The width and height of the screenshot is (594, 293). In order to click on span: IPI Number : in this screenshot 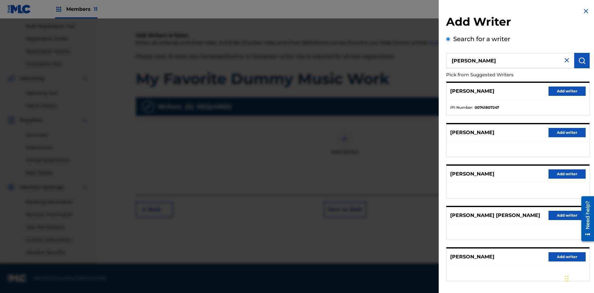, I will do `click(461, 108)`.